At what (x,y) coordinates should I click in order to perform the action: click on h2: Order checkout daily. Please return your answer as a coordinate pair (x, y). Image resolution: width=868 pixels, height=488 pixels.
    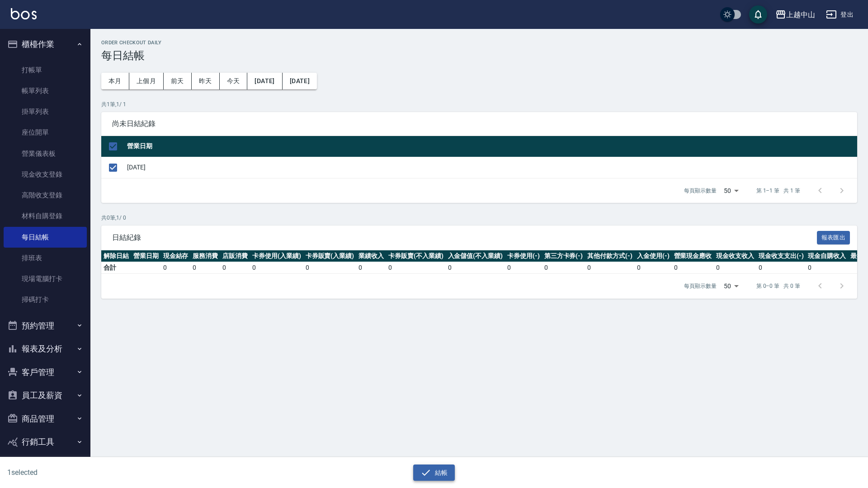
    Looking at the image, I should click on (479, 42).